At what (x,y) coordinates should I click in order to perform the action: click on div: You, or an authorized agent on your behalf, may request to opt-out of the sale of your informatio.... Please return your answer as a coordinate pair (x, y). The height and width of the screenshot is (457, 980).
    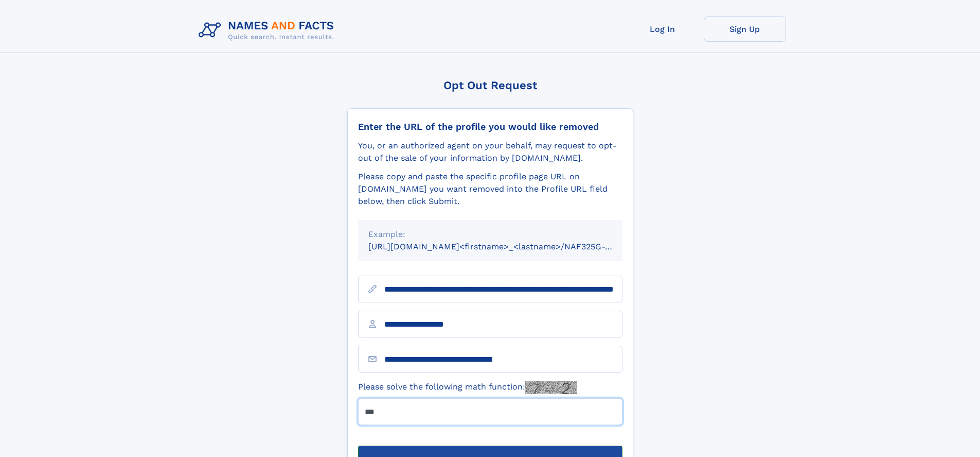
    Looking at the image, I should click on (490, 152).